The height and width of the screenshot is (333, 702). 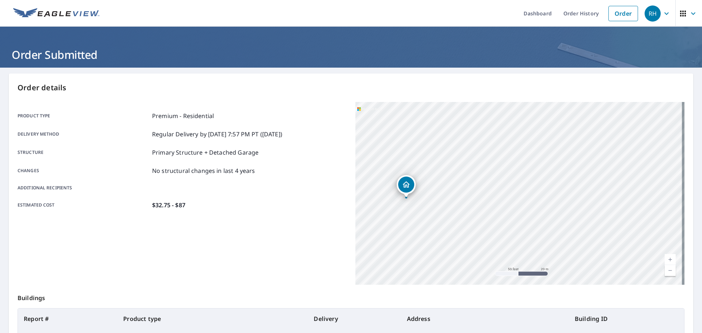 I want to click on th: Address, so click(x=485, y=319).